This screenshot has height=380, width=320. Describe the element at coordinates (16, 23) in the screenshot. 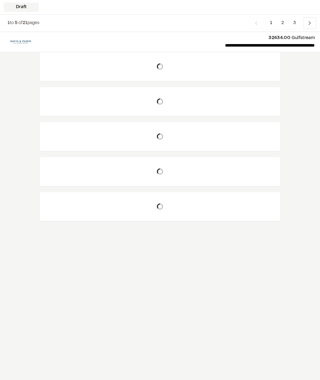

I see `span: 5` at that location.